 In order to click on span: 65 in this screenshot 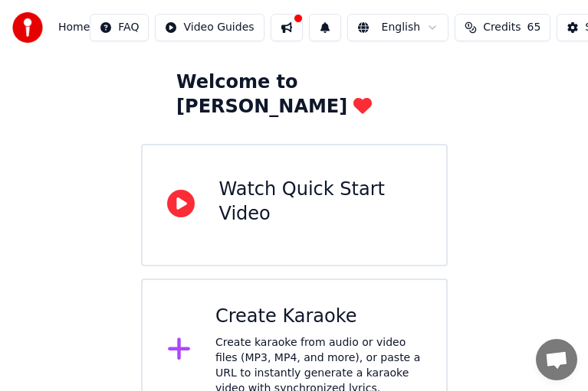, I will do `click(534, 28)`.